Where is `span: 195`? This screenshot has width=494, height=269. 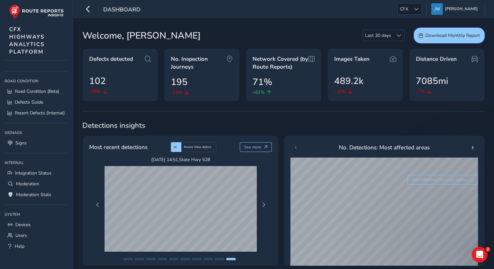
span: 195 is located at coordinates (179, 82).